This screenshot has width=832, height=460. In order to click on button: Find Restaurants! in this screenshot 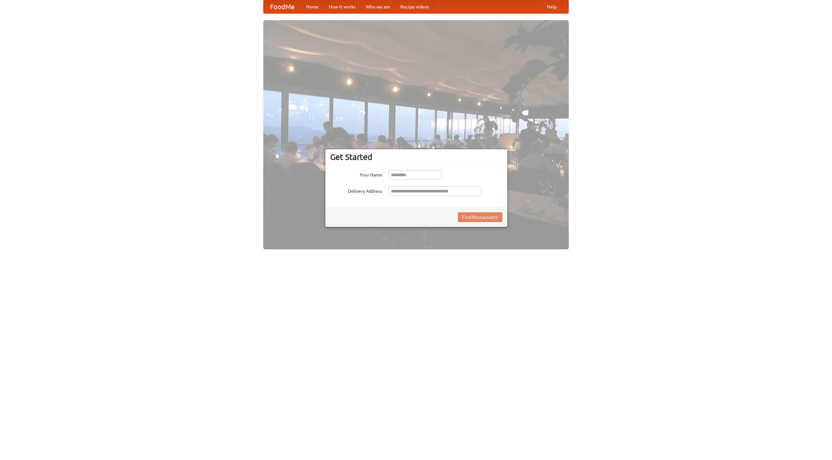, I will do `click(480, 217)`.